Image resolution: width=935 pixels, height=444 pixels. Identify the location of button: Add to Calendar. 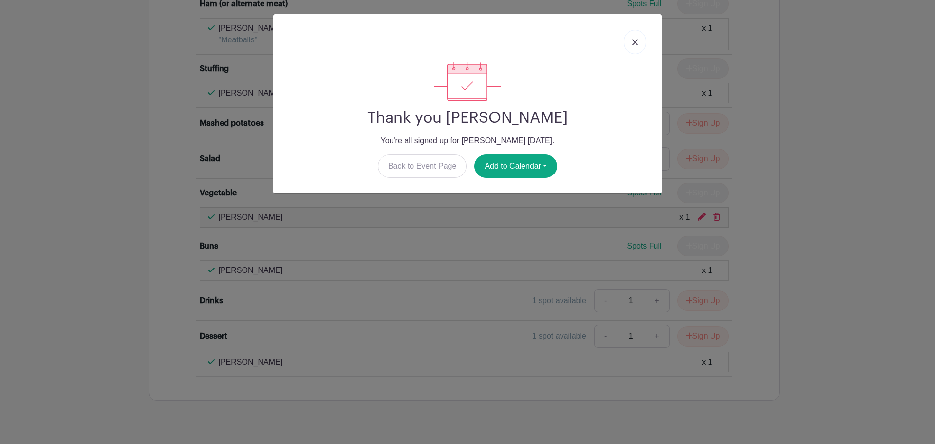
(516, 166).